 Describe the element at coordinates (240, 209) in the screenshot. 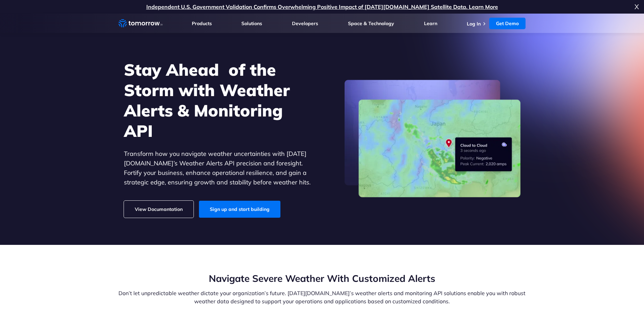

I see `a: Sign up and start building` at that location.